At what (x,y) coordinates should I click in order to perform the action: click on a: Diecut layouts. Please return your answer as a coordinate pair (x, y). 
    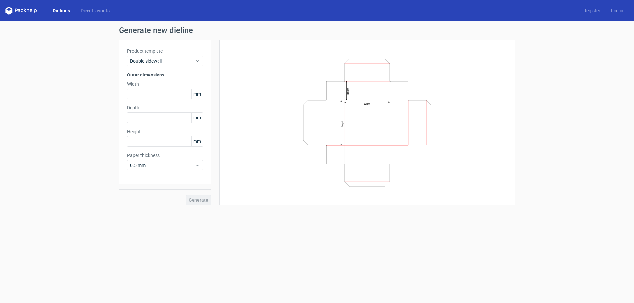
    Looking at the image, I should click on (95, 11).